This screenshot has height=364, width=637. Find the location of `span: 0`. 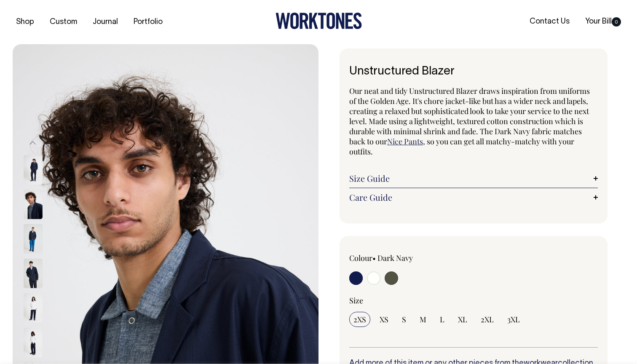

span: 0 is located at coordinates (616, 22).